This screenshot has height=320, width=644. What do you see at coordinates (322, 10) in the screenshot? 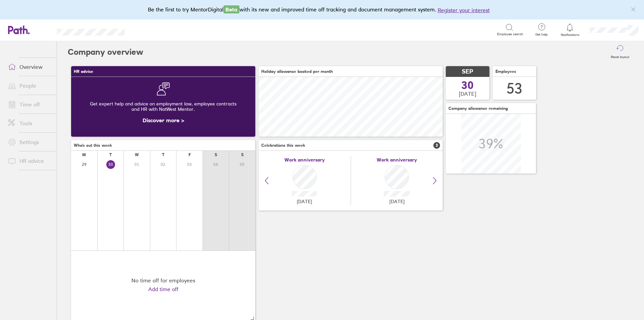
I see `div: Be the first to try MentorDigital with its new and improved time off tracking and document manage...` at bounding box center [322, 10].